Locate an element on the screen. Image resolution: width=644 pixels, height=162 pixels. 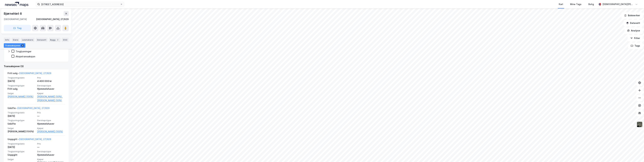
div: Info is located at coordinates (7, 40).